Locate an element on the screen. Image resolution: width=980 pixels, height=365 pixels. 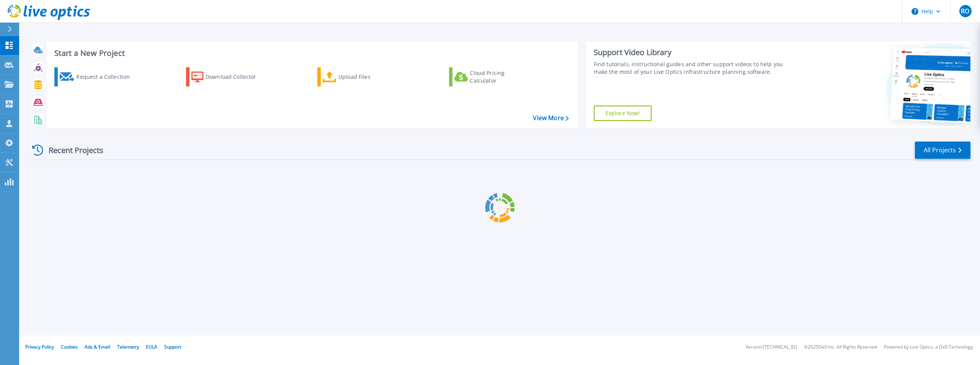
a: Telemetry is located at coordinates (128, 347).